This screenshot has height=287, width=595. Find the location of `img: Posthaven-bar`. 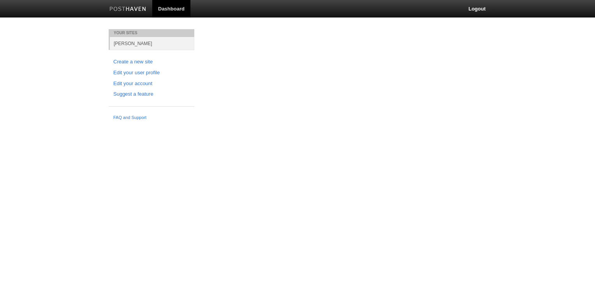

img: Posthaven-bar is located at coordinates (128, 9).